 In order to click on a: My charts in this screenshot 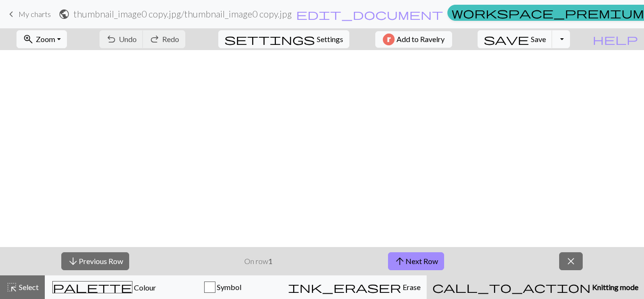, I will do `click(28, 14)`.